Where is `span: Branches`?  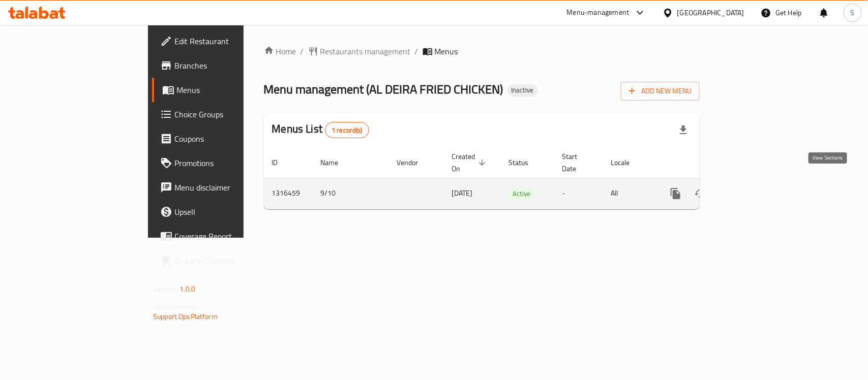
span: Branches is located at coordinates (229, 66).